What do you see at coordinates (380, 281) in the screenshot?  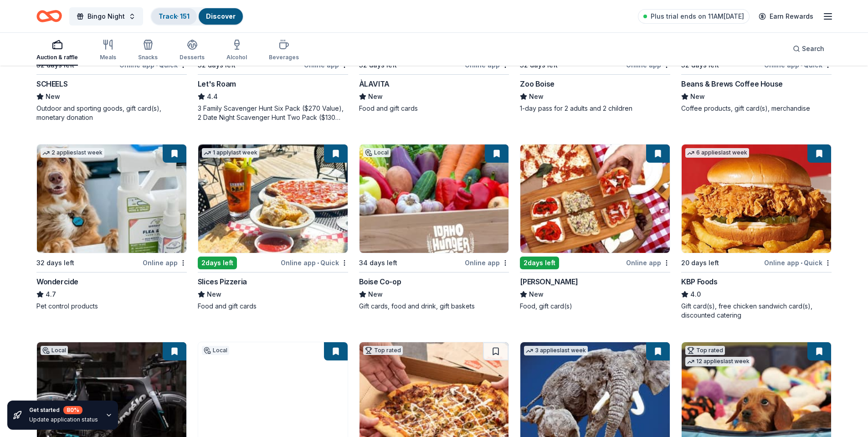 I see `div: Boise Co-op` at bounding box center [380, 281].